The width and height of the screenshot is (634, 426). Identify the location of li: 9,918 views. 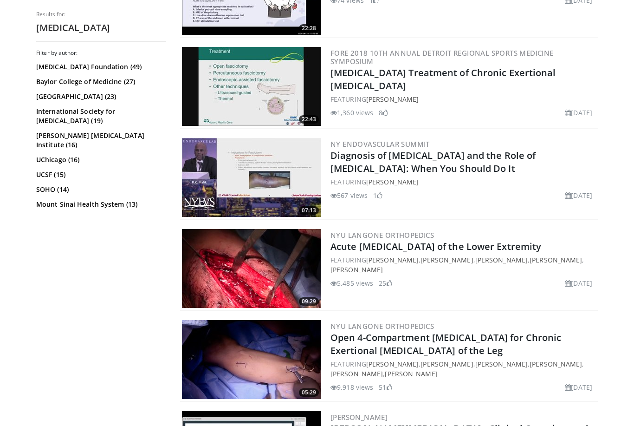
(352, 387).